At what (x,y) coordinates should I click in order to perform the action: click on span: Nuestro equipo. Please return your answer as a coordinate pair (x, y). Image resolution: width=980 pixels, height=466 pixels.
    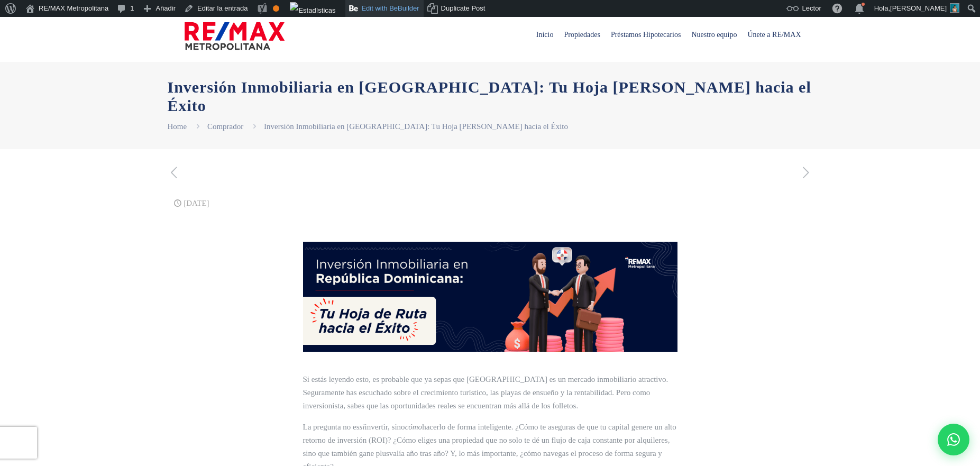
    Looking at the image, I should click on (714, 35).